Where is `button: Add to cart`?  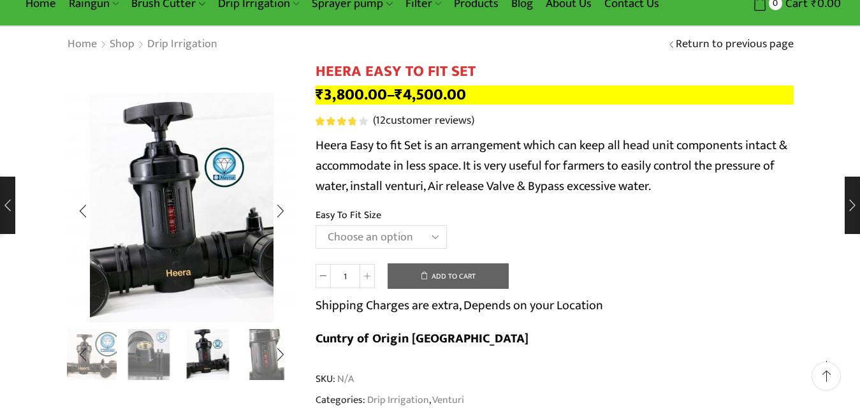 button: Add to cart is located at coordinates (448, 276).